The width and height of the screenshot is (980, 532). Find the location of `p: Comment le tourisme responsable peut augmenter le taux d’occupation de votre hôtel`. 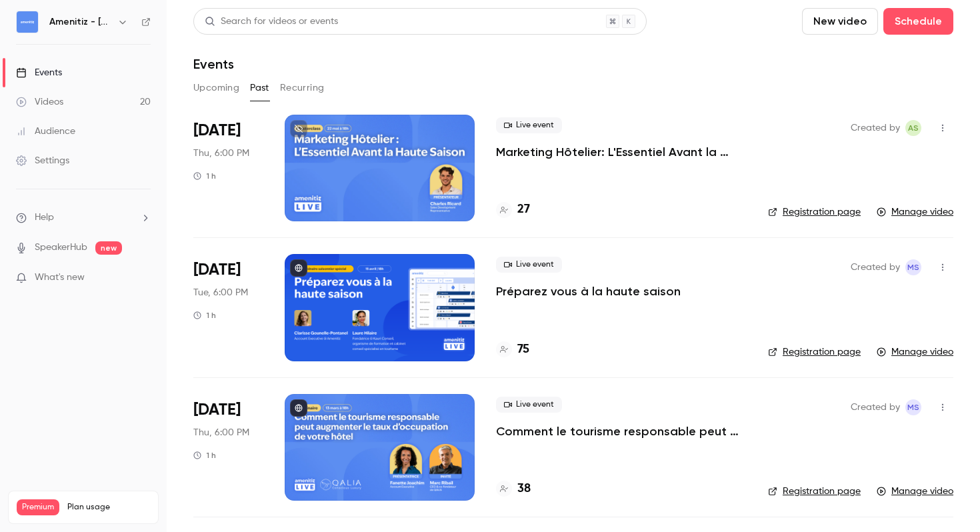

p: Comment le tourisme responsable peut augmenter le taux d’occupation de votre hôtel is located at coordinates (621, 432).